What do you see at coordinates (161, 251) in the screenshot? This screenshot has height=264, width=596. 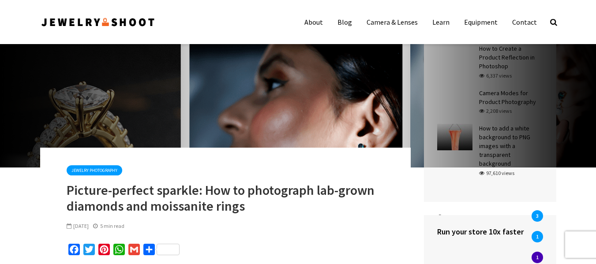 I see `a: Share` at bounding box center [161, 251].